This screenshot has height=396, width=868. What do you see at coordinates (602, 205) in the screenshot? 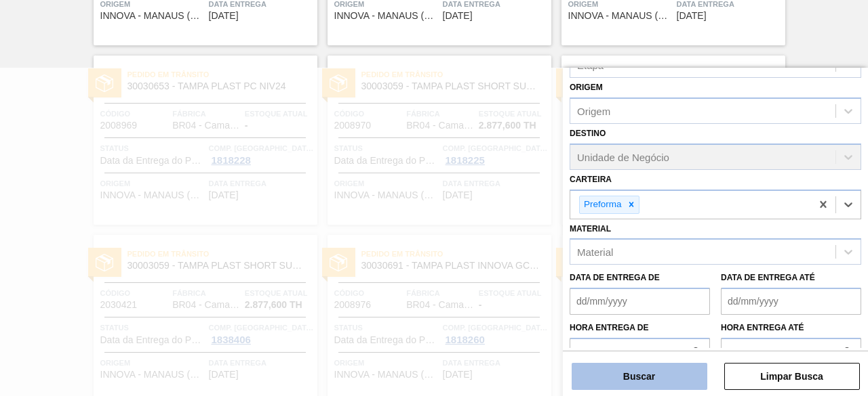
I see `div: Preforma` at bounding box center [602, 205].